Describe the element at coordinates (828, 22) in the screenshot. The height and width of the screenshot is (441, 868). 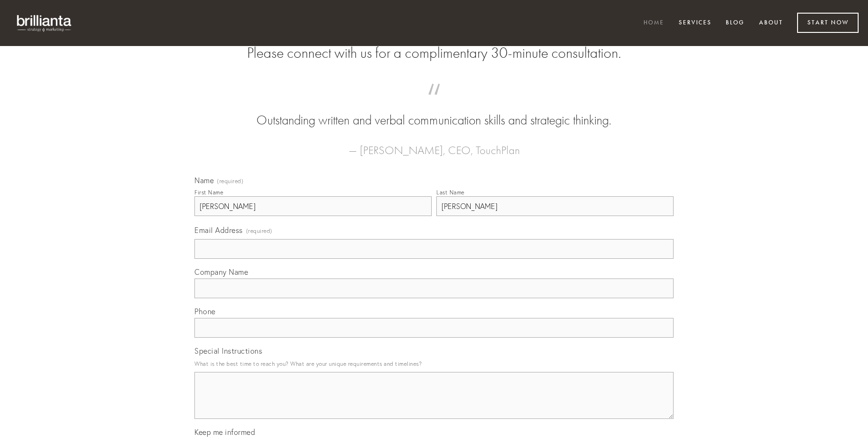
I see `a: Start Now` at that location.